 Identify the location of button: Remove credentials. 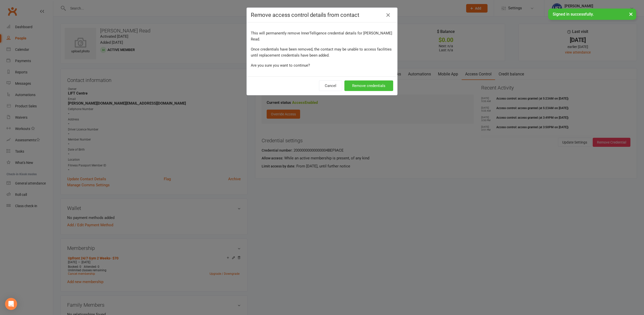
(369, 86).